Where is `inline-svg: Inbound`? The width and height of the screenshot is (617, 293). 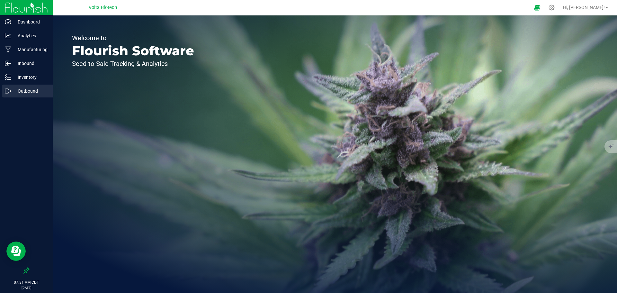
inline-svg: Inbound is located at coordinates (8, 63).